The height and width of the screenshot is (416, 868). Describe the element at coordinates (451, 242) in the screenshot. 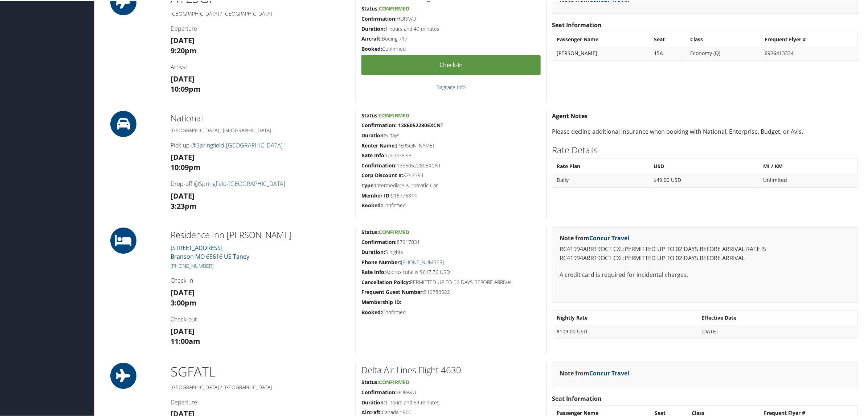

I see `h5: 87917031` at that location.